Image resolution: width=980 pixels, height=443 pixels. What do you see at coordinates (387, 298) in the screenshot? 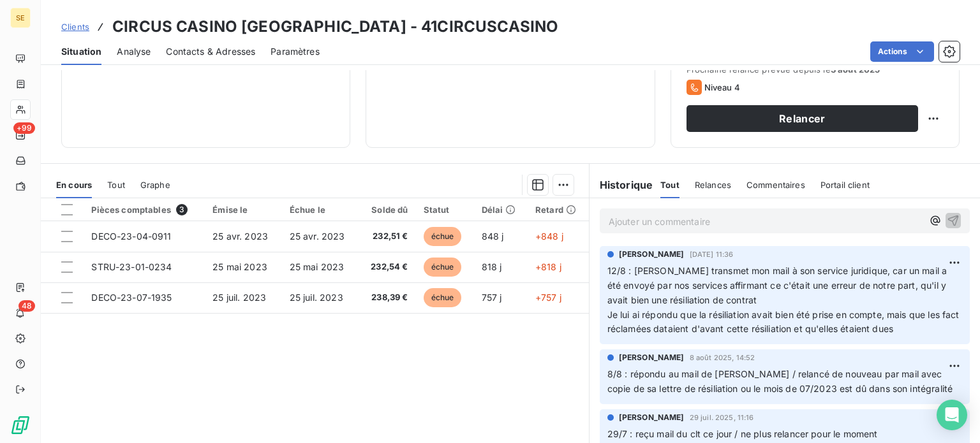
I see `span: 238,39 €` at bounding box center [387, 298].